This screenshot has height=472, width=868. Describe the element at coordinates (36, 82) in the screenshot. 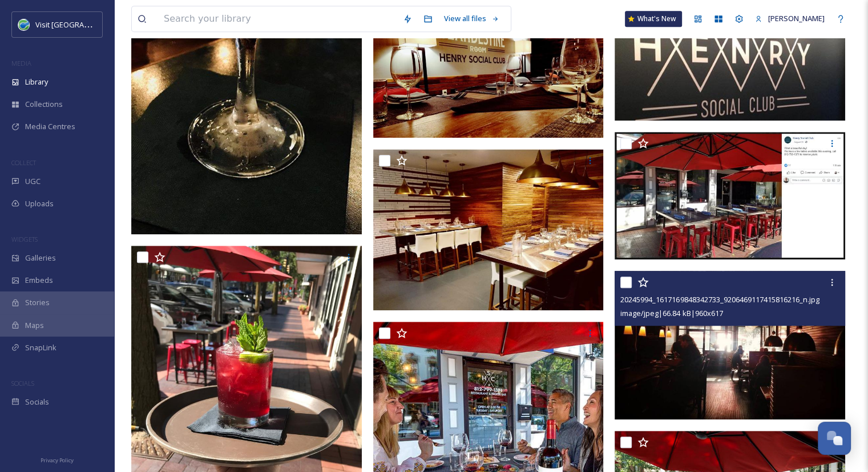

I see `span: Library` at that location.